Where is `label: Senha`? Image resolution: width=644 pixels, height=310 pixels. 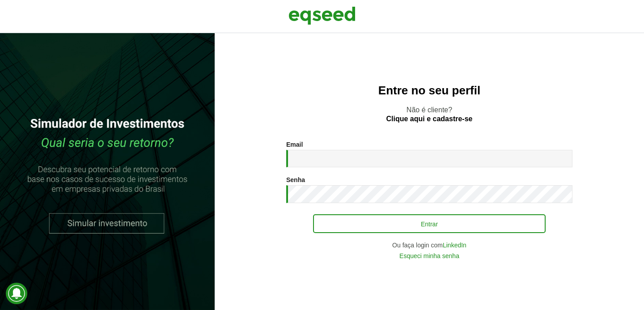 label: Senha is located at coordinates (295, 180).